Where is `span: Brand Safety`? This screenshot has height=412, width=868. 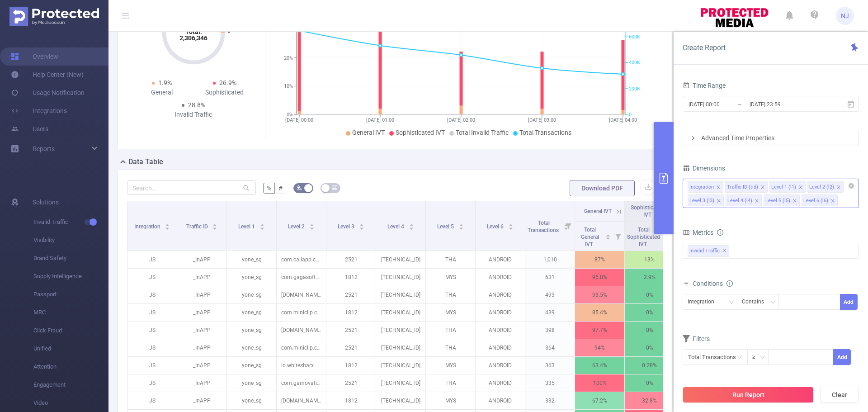
span: Brand Safety is located at coordinates (71, 259).